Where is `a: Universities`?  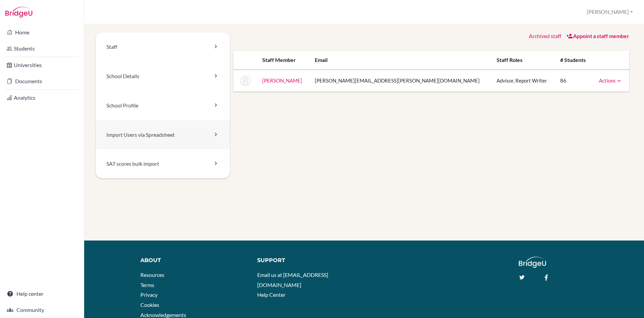 a: Universities is located at coordinates (41, 65).